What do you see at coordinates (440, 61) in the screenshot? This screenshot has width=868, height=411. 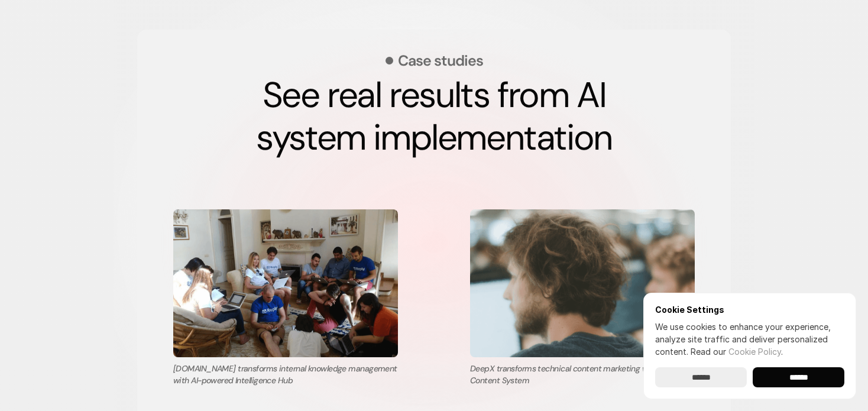 I see `p: Case studies` at bounding box center [440, 61].